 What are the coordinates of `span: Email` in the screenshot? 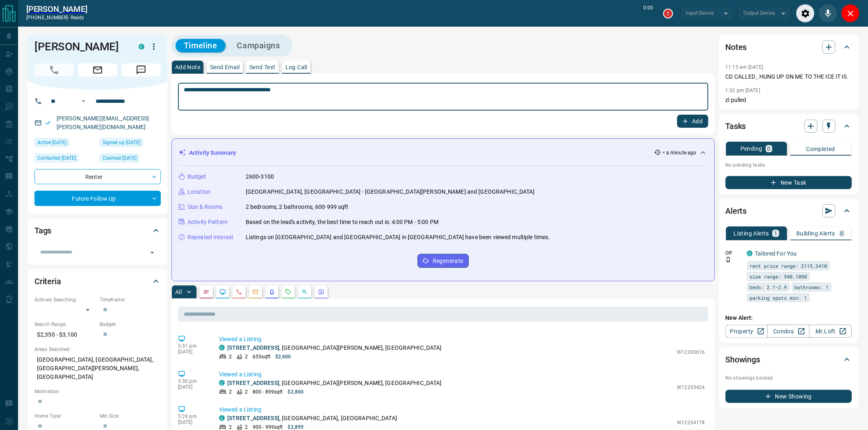 It's located at (98, 70).